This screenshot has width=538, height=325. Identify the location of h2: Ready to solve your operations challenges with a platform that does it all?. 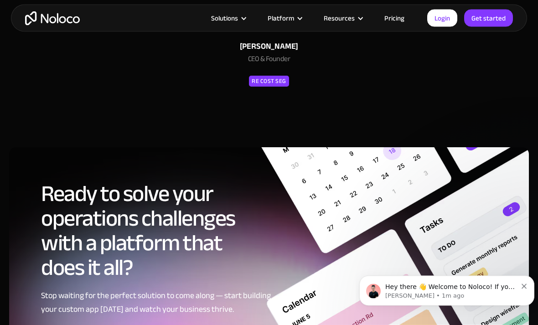
(156, 231).